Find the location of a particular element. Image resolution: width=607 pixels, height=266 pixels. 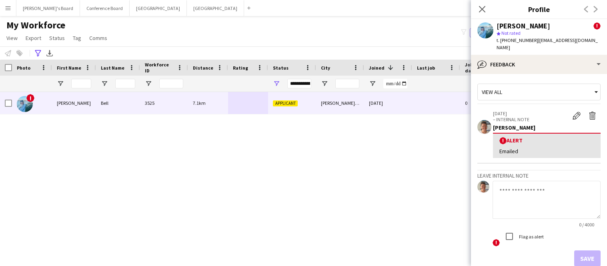

span: Distance is located at coordinates (203, 68).